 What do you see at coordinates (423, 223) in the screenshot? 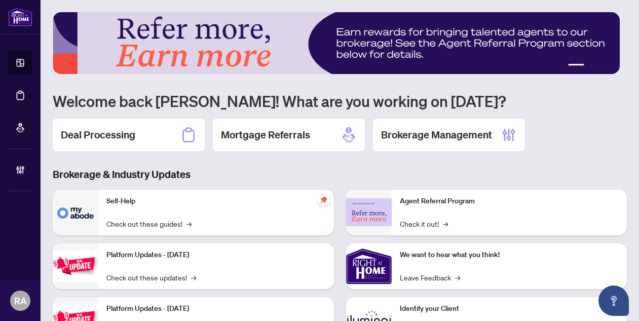
I see `a: Check it out!→` at bounding box center [423, 223].